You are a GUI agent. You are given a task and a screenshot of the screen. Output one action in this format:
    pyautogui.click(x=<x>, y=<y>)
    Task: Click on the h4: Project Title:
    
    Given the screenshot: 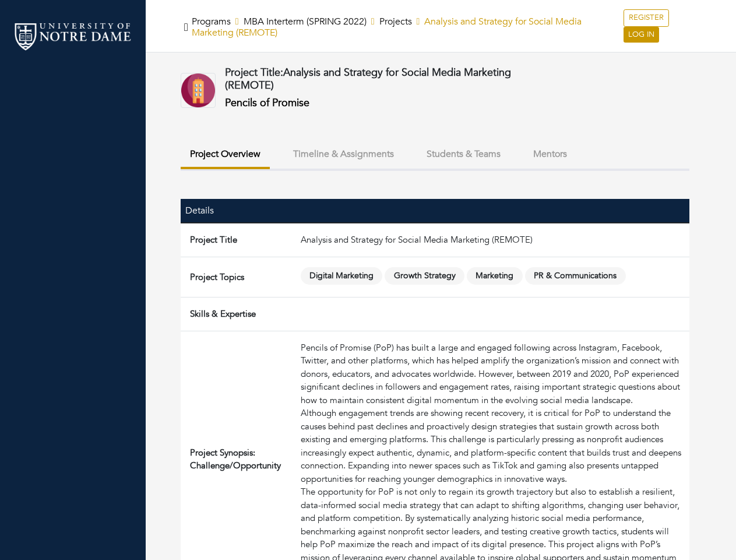 What is the action you would take?
    pyautogui.click(x=381, y=79)
    